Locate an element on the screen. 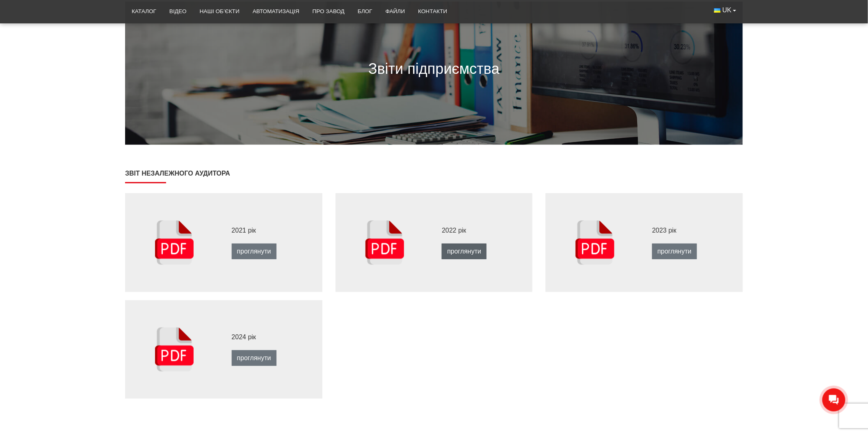  a: Каталог is located at coordinates (144, 11).